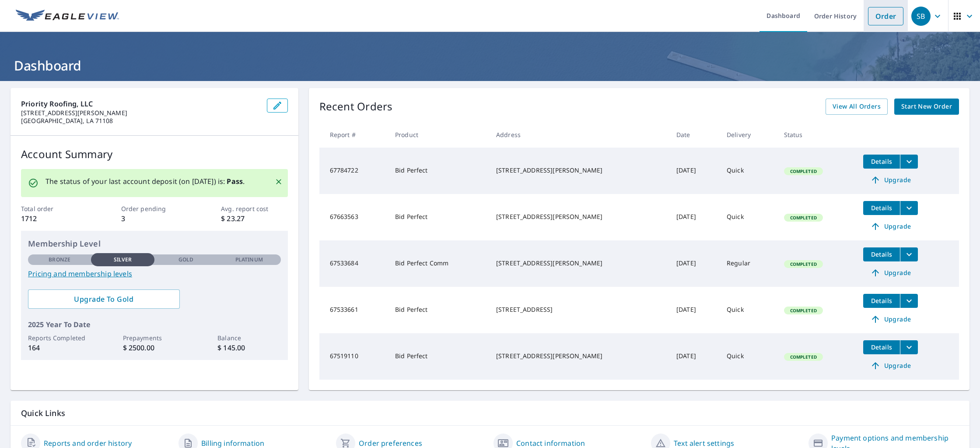  I want to click on td: 67533661, so click(354, 310).